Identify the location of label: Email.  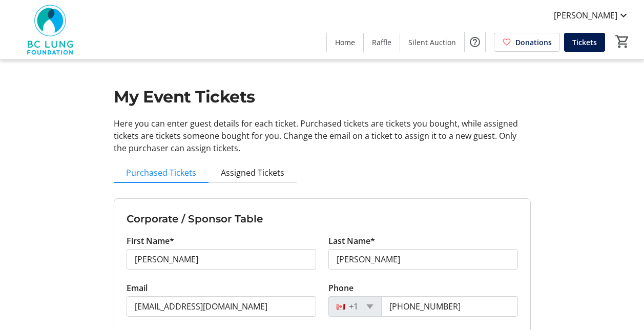
(137, 288).